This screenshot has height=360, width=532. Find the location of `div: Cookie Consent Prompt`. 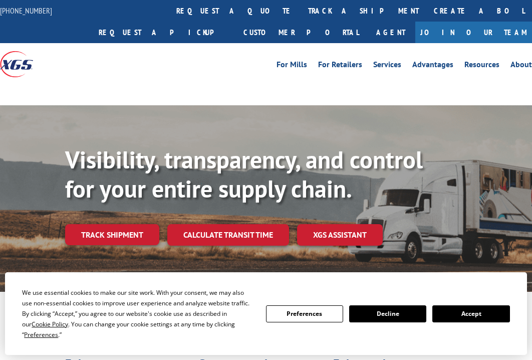

div: Cookie Consent Prompt is located at coordinates (266, 313).